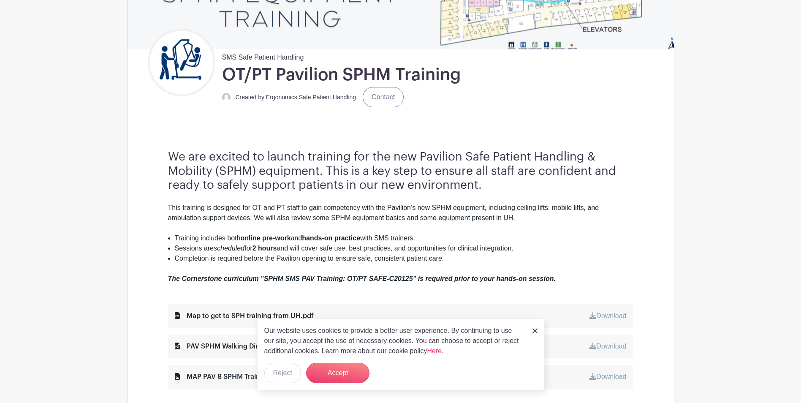  What do you see at coordinates (239, 377) in the screenshot?
I see `div: MAP PAV 8 SPHM Training Room.jpg` at bounding box center [239, 377].